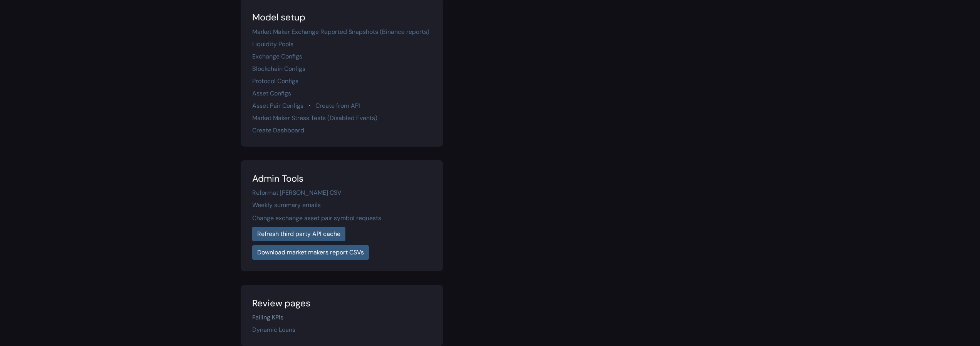 The height and width of the screenshot is (346, 980). I want to click on a: Blockchain Configs, so click(279, 68).